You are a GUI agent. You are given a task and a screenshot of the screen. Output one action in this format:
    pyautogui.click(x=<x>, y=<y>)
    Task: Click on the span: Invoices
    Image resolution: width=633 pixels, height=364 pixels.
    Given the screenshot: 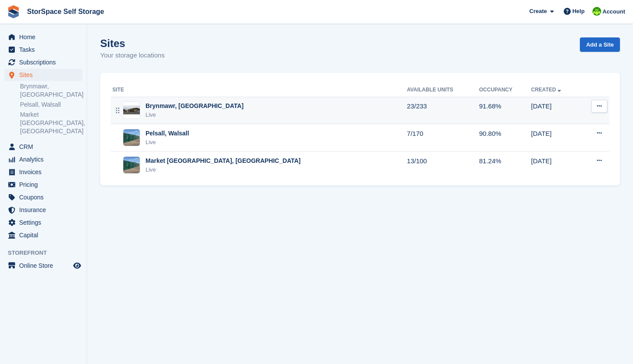 What is the action you would take?
    pyautogui.click(x=45, y=172)
    